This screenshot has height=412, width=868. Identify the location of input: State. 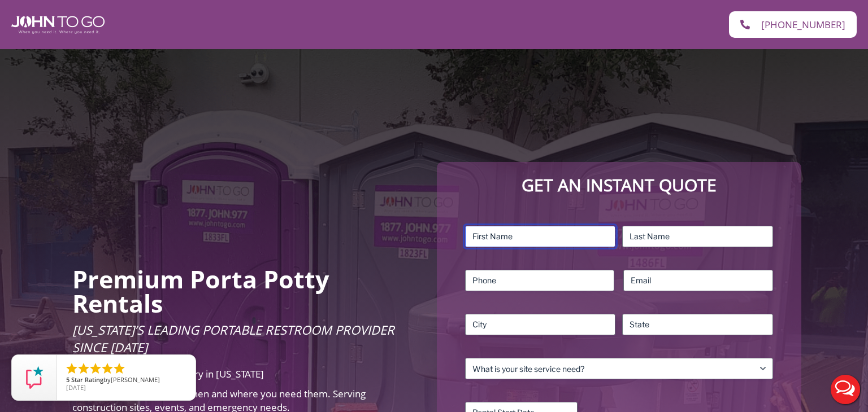
(697, 324).